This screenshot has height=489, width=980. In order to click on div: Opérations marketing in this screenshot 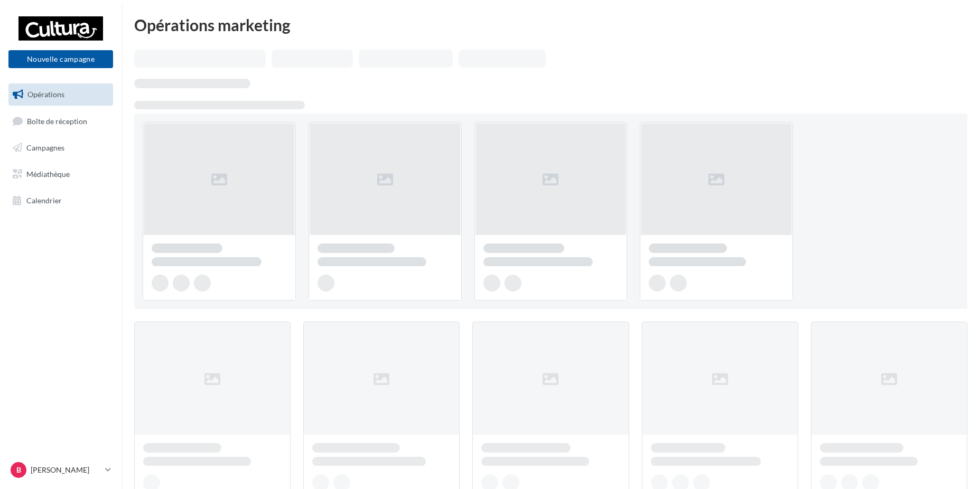, I will do `click(550, 25)`.